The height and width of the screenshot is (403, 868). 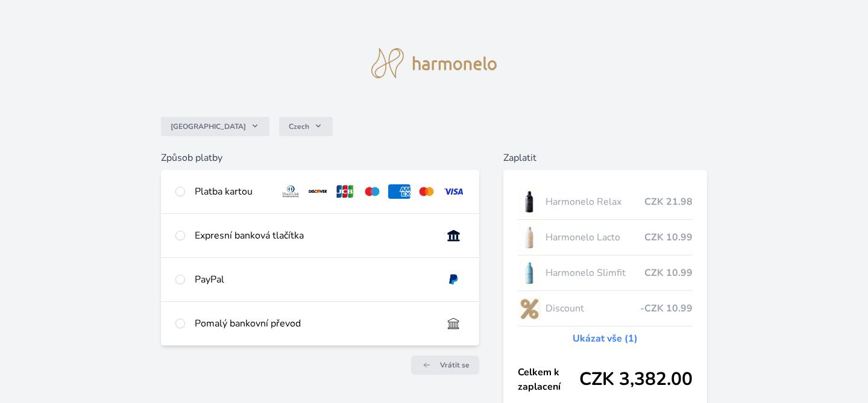 What do you see at coordinates (595, 237) in the screenshot?
I see `span: Harmonelo Lacto` at bounding box center [595, 237].